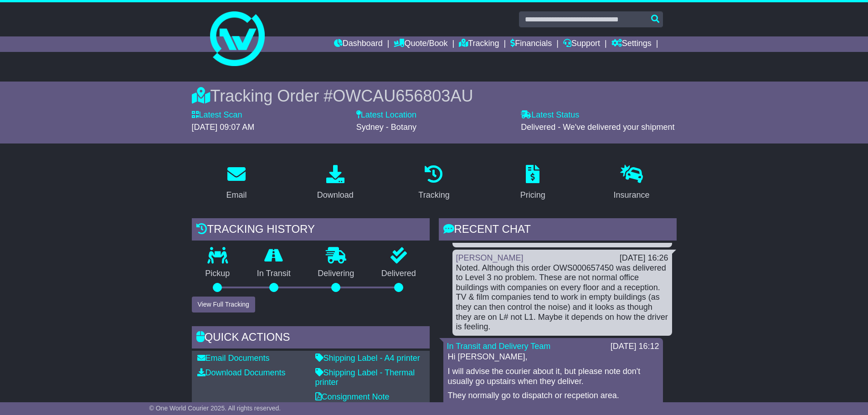  I want to click on a: Download, so click(336, 183).